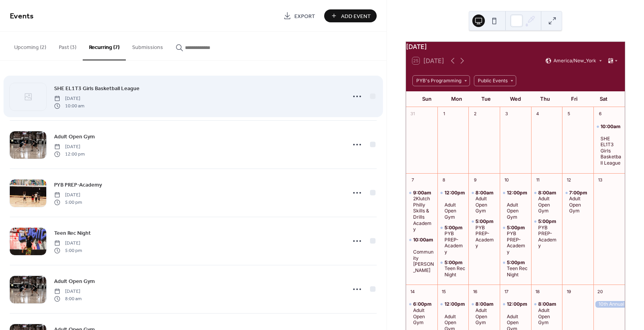 The height and width of the screenshot is (330, 644). I want to click on div: 31, so click(413, 114).